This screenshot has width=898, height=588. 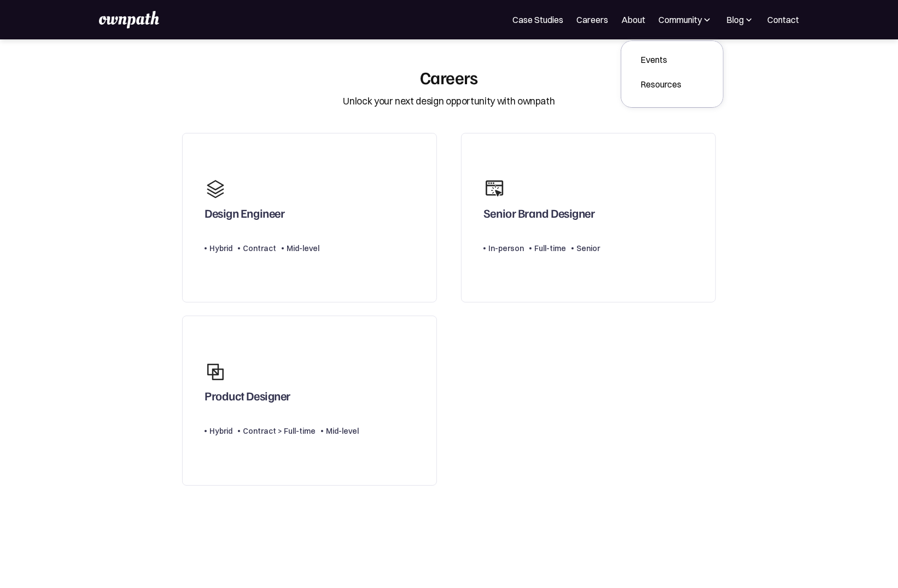 What do you see at coordinates (538, 19) in the screenshot?
I see `a: Case Studies` at bounding box center [538, 19].